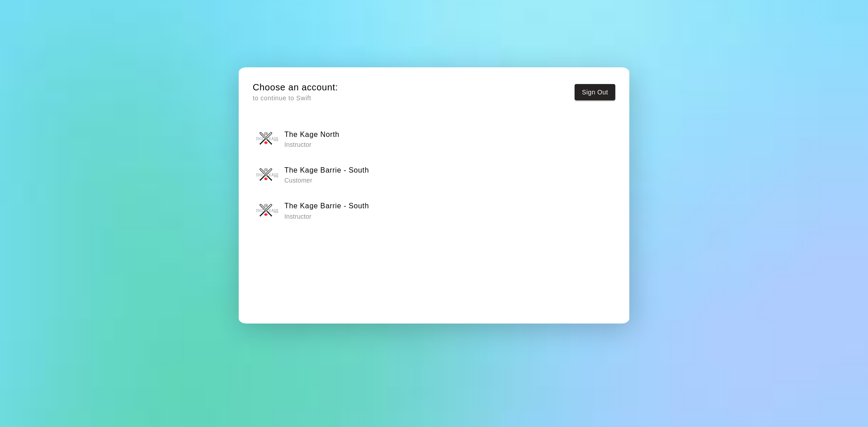  Describe the element at coordinates (295, 98) in the screenshot. I see `p: to continue to Swift` at that location.